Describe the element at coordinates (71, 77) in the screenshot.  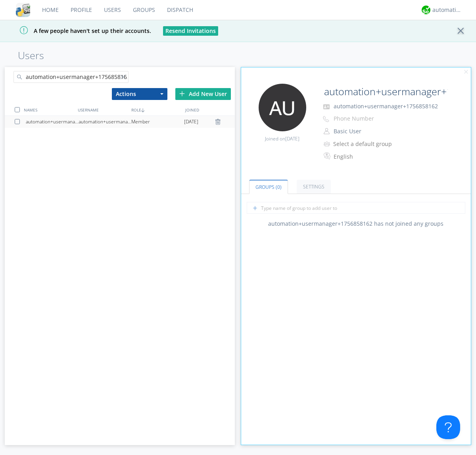
I see `input: Search users` at that location.